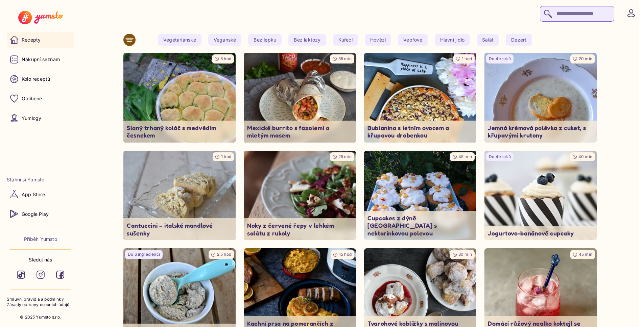  Describe the element at coordinates (541, 195) in the screenshot. I see `a: undefinedDo 4 kroků40 minJogurtovo-banánové cupcaky` at that location.